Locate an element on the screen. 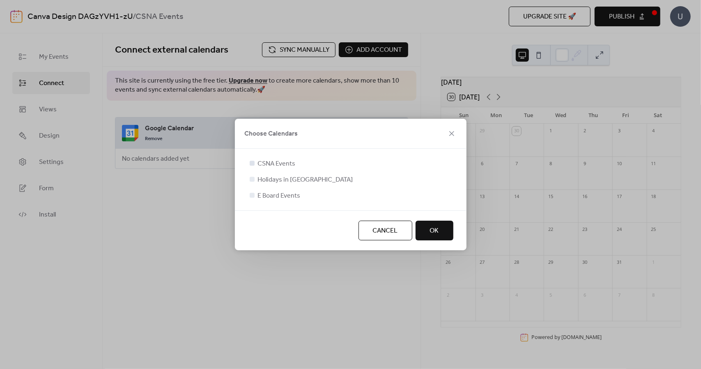 This screenshot has height=369, width=701. button: OK is located at coordinates (434, 230).